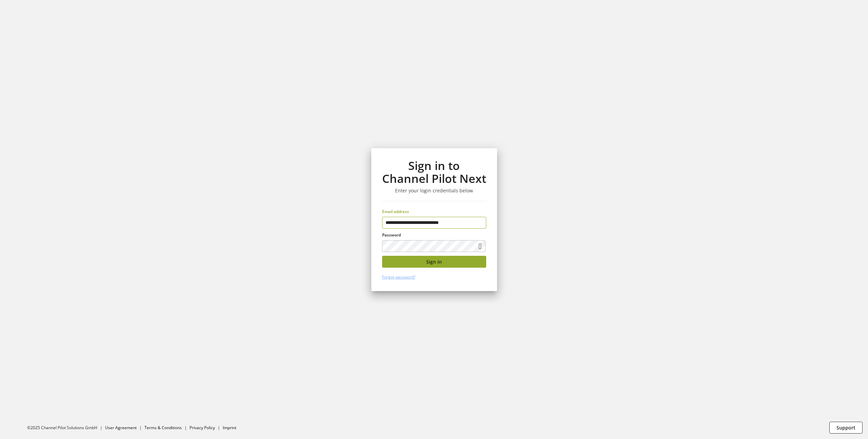 This screenshot has width=868, height=439. Describe the element at coordinates (229, 427) in the screenshot. I see `a: Imprint` at that location.